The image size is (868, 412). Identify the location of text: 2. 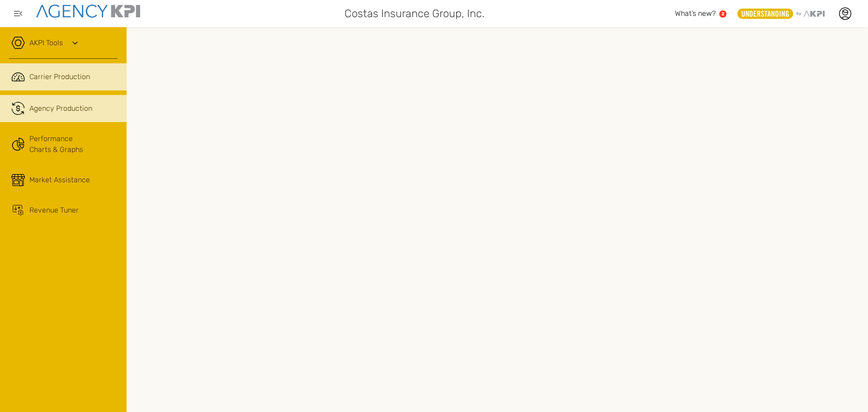
(723, 14).